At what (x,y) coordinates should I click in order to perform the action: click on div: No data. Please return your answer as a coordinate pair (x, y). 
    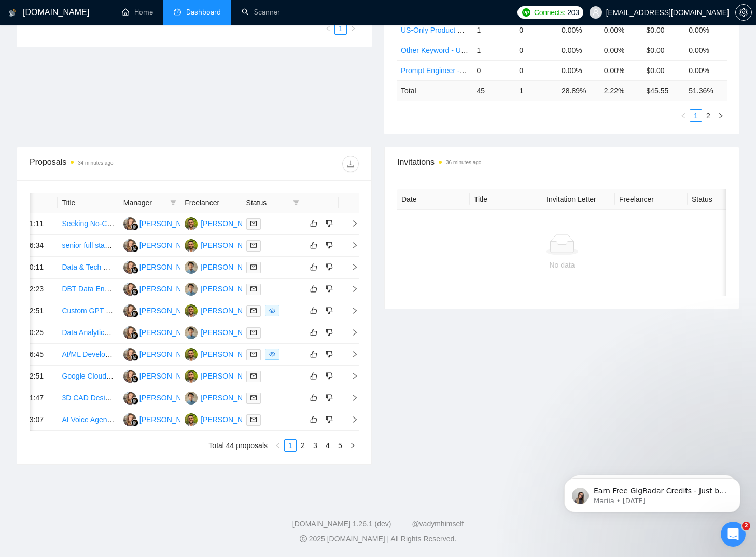
    Looking at the image, I should click on (562, 265).